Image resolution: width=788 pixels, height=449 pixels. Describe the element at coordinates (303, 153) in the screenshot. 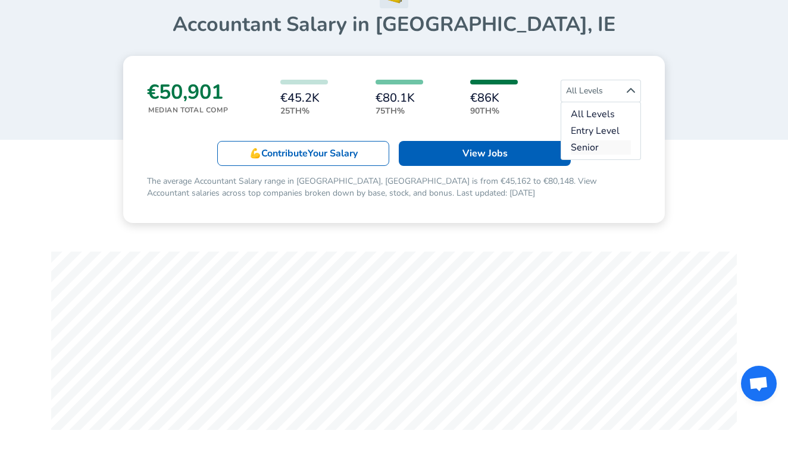

I see `a: 💪ContributeYour Salary` at that location.